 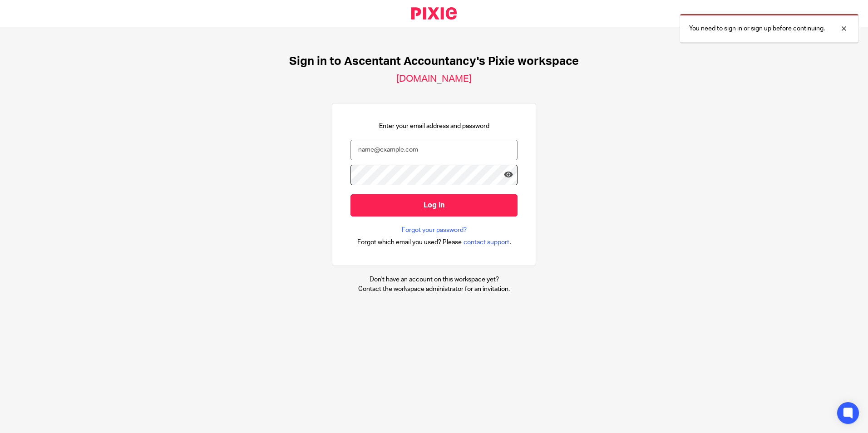 What do you see at coordinates (486, 242) in the screenshot?
I see `span: contact support` at bounding box center [486, 242].